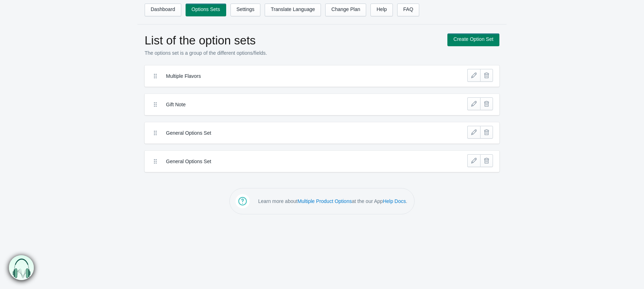  I want to click on p: The options set is a group of the different options/fields., so click(292, 53).